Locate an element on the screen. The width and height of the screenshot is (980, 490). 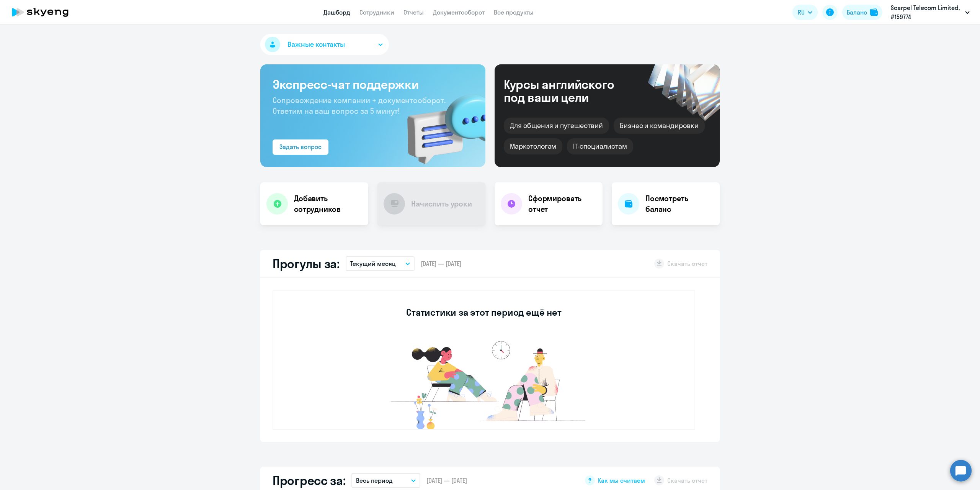
div: Для общения и путешествий is located at coordinates (557, 126).